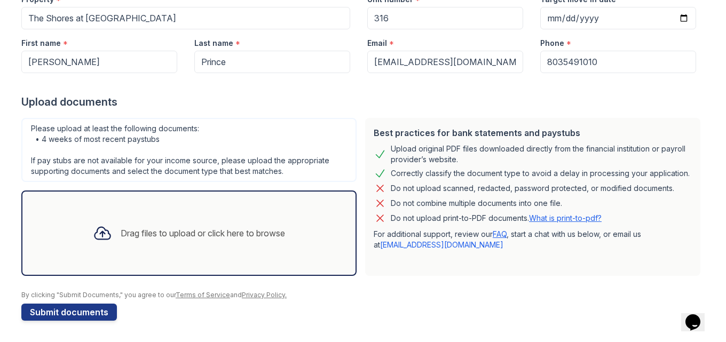 The height and width of the screenshot is (342, 726). What do you see at coordinates (189, 150) in the screenshot?
I see `div: Please upload at least the following documents: • 4 weeks of most recent paystubs If pay stubs ar...` at bounding box center [189, 150].